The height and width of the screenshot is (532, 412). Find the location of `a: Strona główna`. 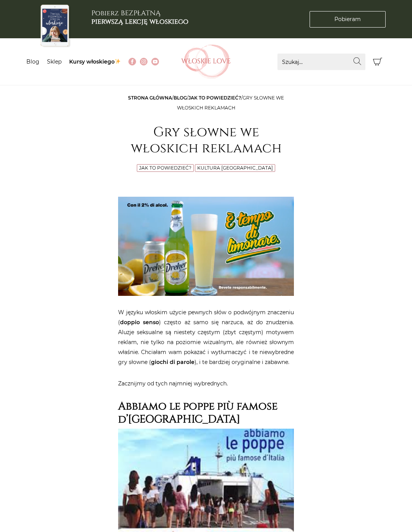

a: Strona główna is located at coordinates (150, 98).